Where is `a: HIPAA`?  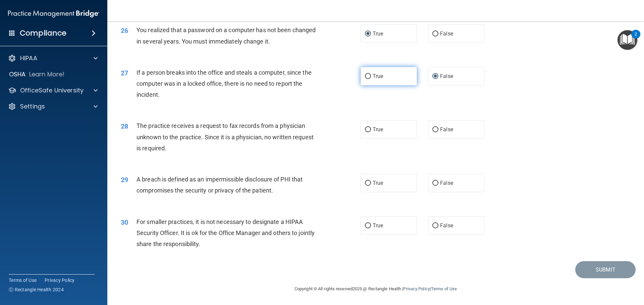 a: HIPAA is located at coordinates (52, 58).